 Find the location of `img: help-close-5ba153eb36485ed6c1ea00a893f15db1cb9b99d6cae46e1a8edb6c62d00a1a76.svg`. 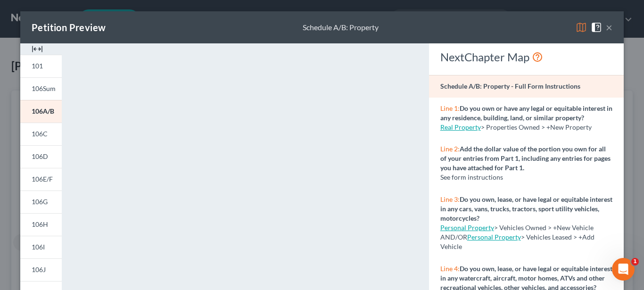

img: help-close-5ba153eb36485ed6c1ea00a893f15db1cb9b99d6cae46e1a8edb6c62d00a1a76.svg is located at coordinates (597, 28).